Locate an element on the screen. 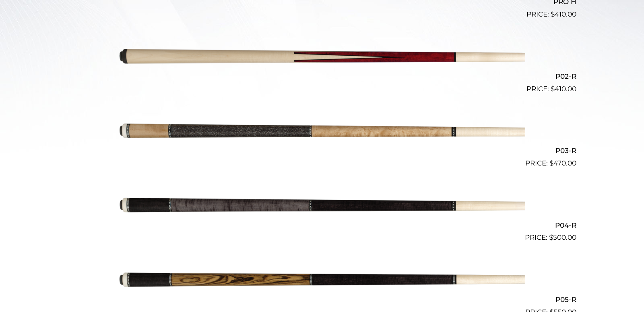  h2: P05-R is located at coordinates (322, 298).